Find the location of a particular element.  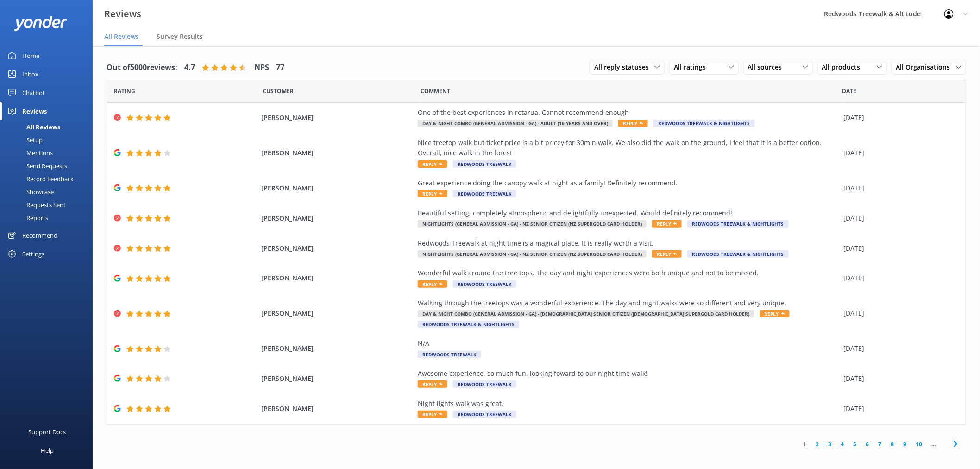

div: Settings is located at coordinates (33, 254).